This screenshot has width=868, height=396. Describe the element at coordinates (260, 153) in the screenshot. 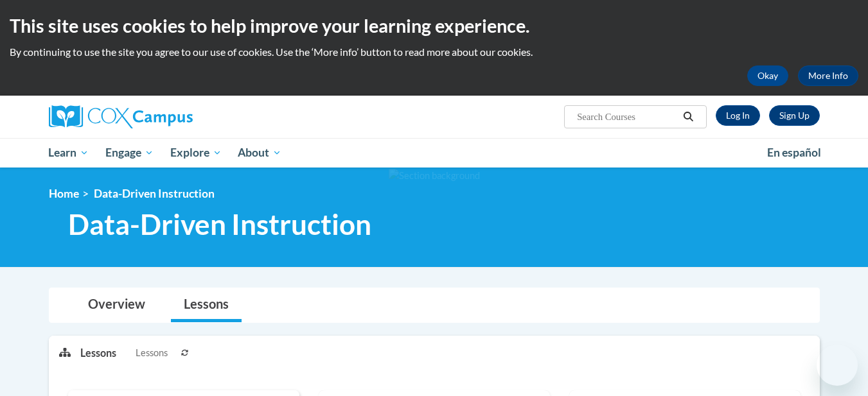

I see `a: About` at that location.